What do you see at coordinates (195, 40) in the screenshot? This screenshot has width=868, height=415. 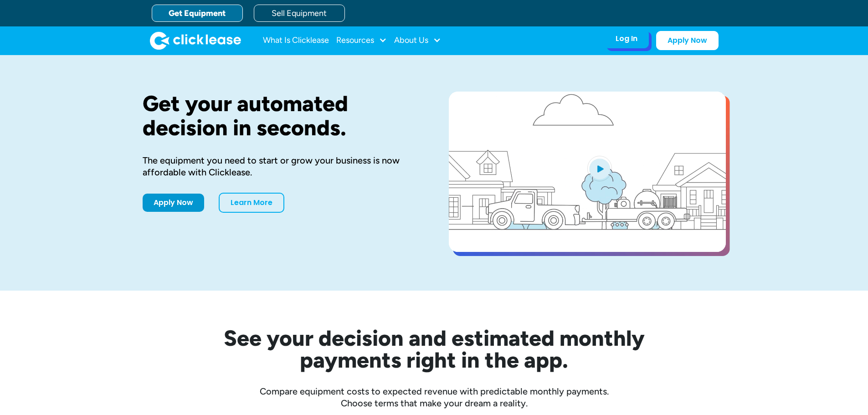 I see `a: home` at bounding box center [195, 40].